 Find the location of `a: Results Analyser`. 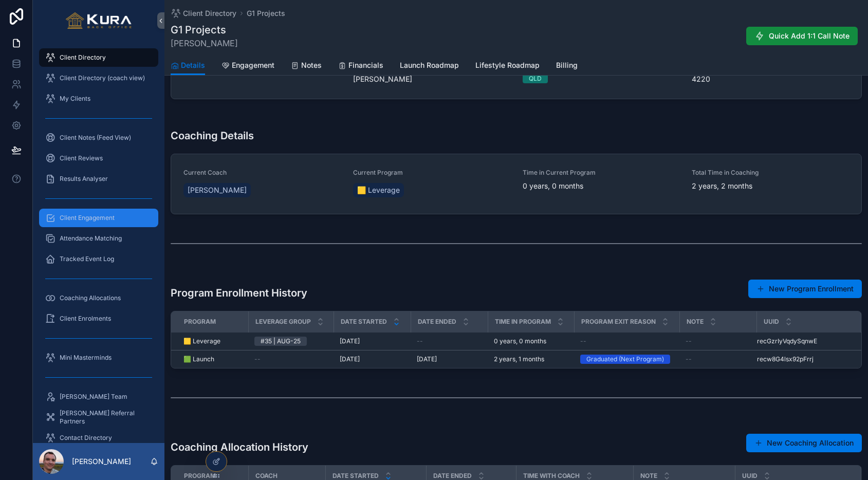

a: Results Analyser is located at coordinates (98, 179).